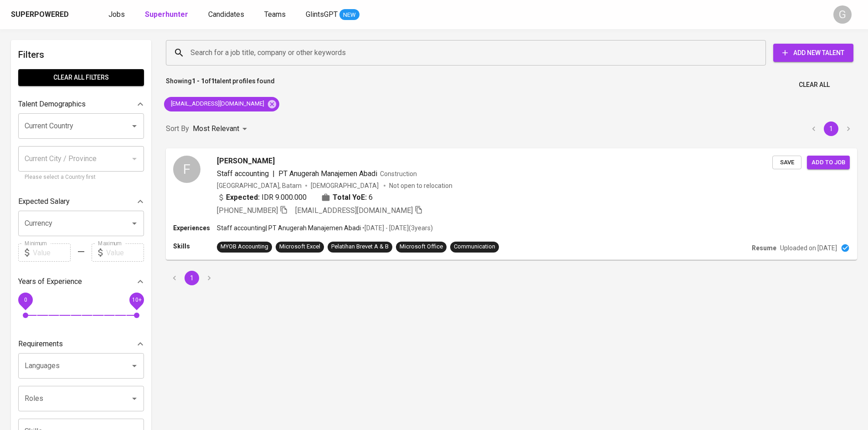 The image size is (868, 430). Describe the element at coordinates (842, 15) in the screenshot. I see `div: G` at that location.